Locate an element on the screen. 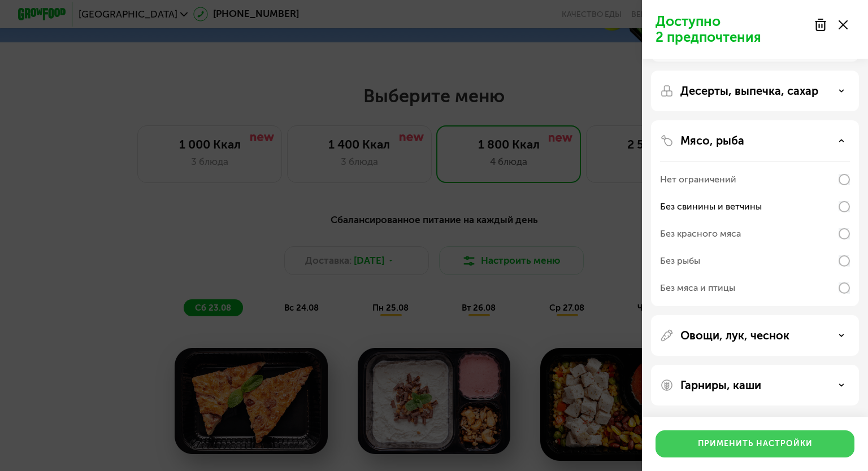 The image size is (868, 471). p: Десерты, выпечка, сахар is located at coordinates (749, 91).